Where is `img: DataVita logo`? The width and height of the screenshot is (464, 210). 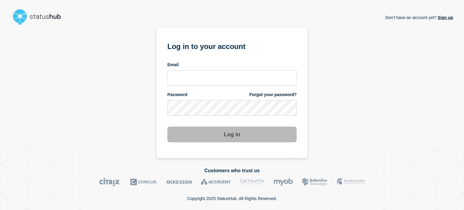
img: DataVita logo is located at coordinates (252, 182).